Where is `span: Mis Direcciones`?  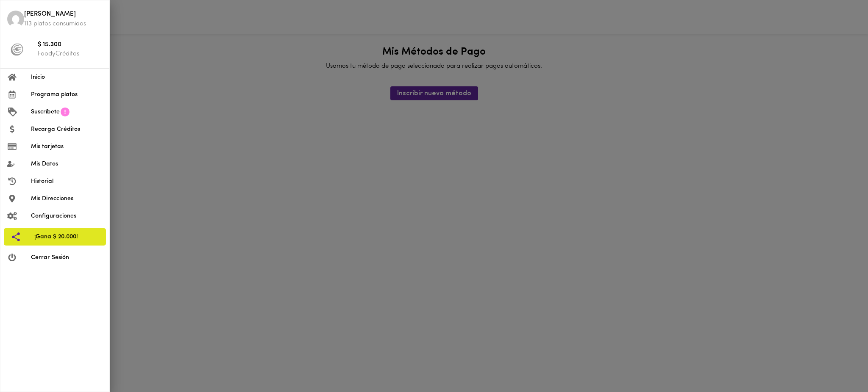
span: Mis Direcciones is located at coordinates (67, 198).